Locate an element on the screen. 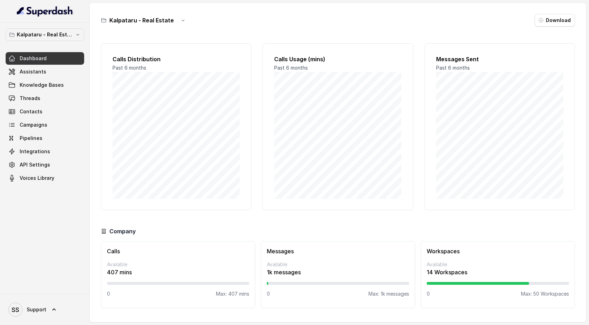 This screenshot has height=325, width=589. h3: Messages is located at coordinates (338, 252).